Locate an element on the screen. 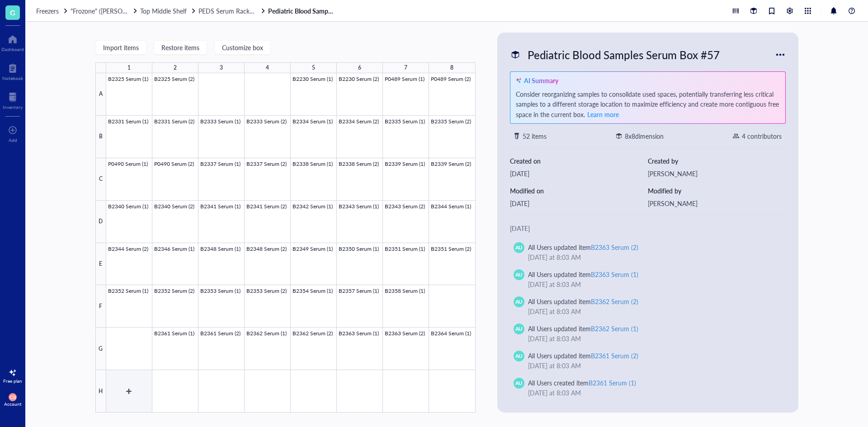 This screenshot has width=868, height=427. a: Freezers is located at coordinates (52, 11).